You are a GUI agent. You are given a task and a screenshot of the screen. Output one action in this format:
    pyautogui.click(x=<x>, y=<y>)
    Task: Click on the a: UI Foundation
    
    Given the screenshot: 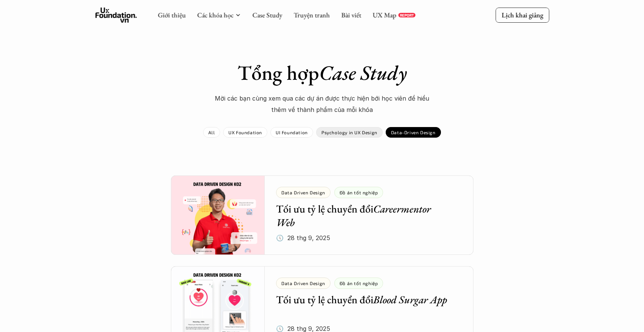 What is the action you would take?
    pyautogui.click(x=292, y=132)
    